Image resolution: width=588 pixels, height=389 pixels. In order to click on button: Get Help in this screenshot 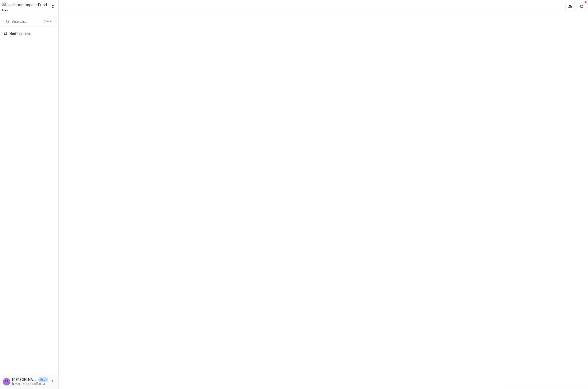, I will do `click(582, 7)`.